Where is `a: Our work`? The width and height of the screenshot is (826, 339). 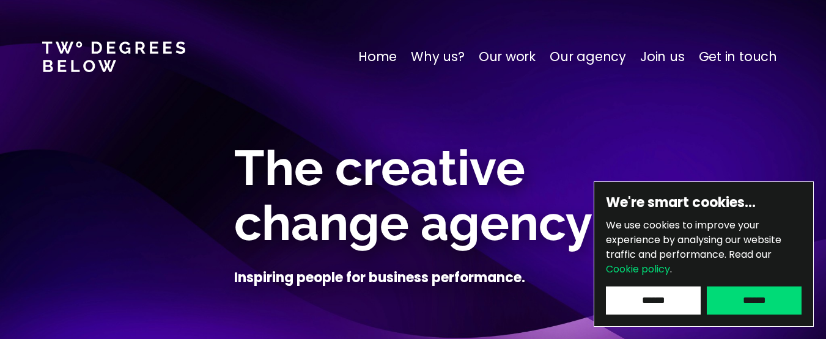 a: Our work is located at coordinates (507, 57).